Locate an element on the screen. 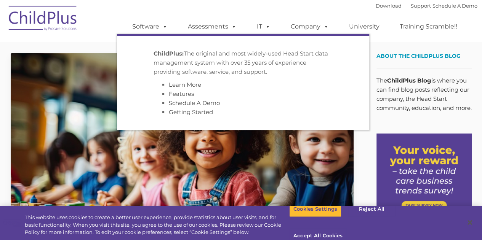 Image resolution: width=482 pixels, height=240 pixels. a: University is located at coordinates (364, 27).